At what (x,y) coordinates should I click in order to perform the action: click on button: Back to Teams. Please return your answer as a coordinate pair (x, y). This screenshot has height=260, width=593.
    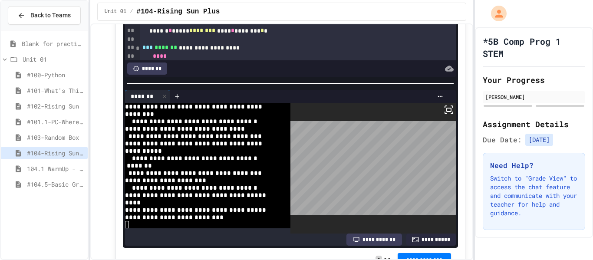
    Looking at the image, I should click on (44, 15).